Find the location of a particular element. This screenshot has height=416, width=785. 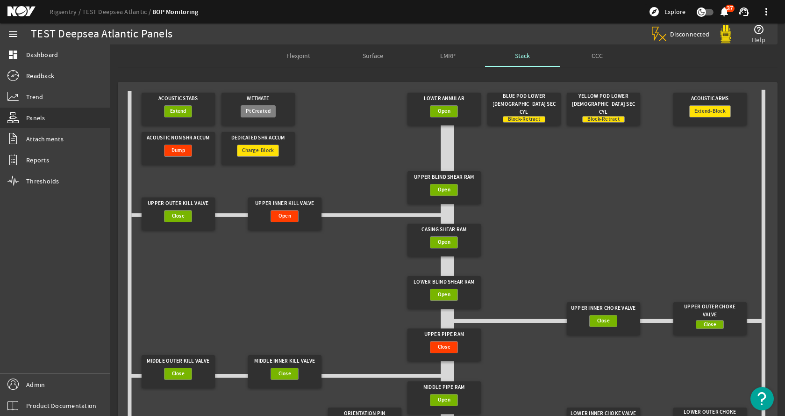

mat-icon: help_outline is located at coordinates (759, 29).